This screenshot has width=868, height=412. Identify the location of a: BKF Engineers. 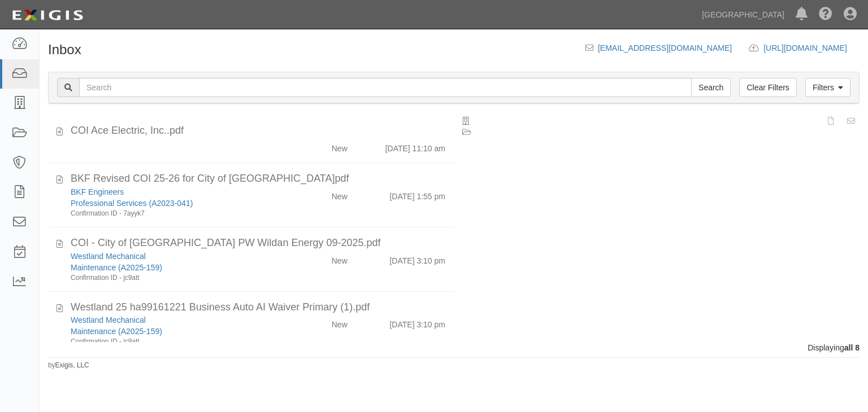
(97, 192).